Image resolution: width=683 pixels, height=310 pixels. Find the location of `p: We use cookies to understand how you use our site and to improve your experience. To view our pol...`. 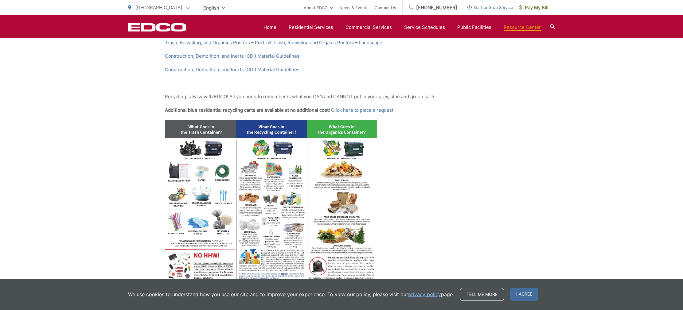

p: We use cookies to understand how you use our site and to improve your experience. To view our pol... is located at coordinates (291, 295).